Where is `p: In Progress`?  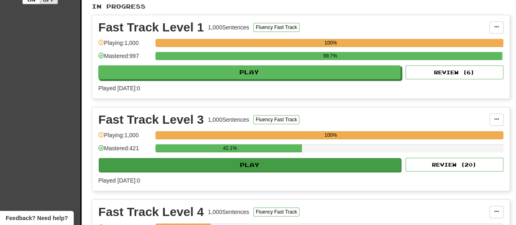
p: In Progress is located at coordinates (300, 7).